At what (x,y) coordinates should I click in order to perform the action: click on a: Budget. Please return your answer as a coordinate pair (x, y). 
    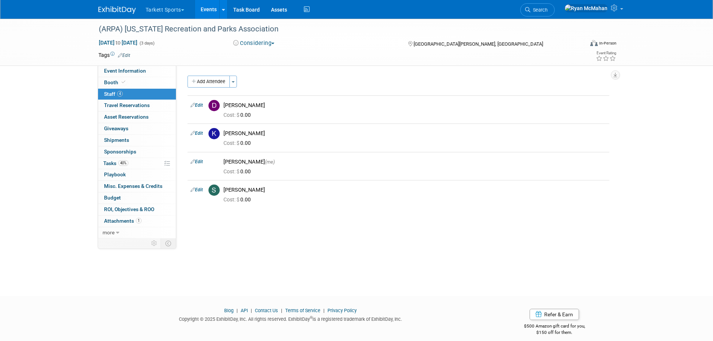
    Looking at the image, I should click on (137, 198).